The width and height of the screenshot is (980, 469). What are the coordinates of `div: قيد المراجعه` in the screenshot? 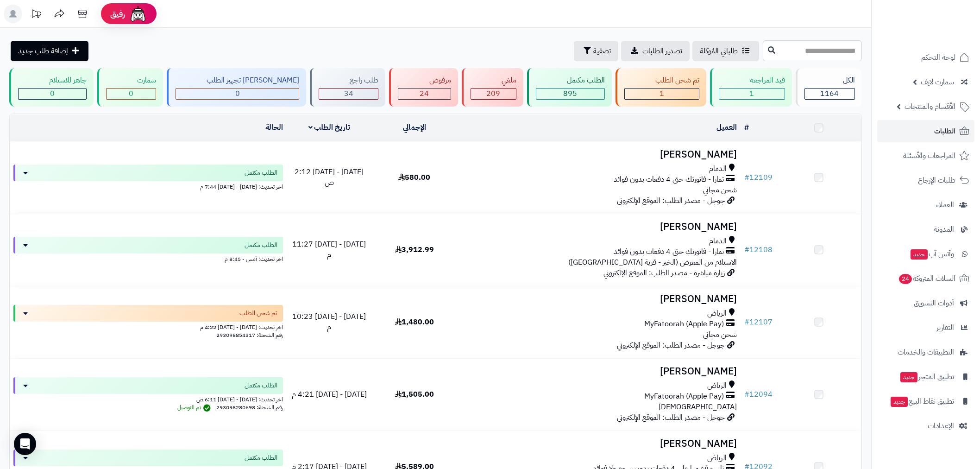 It's located at (752, 80).